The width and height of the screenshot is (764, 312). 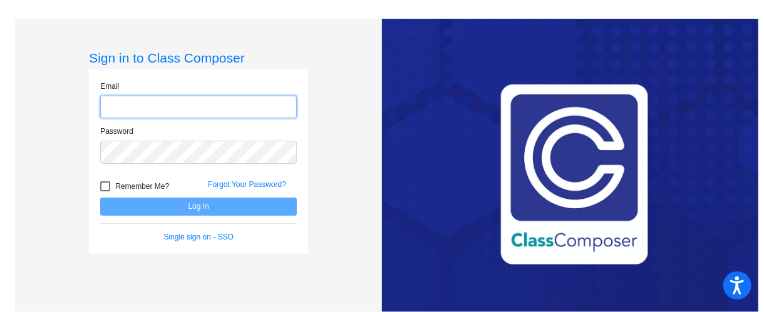 What do you see at coordinates (116, 131) in the screenshot?
I see `label: Password` at bounding box center [116, 131].